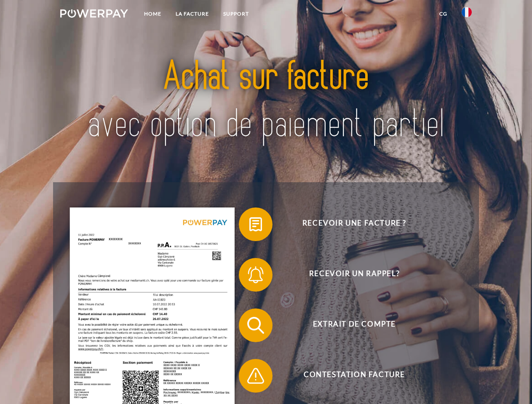 This screenshot has height=404, width=532. What do you see at coordinates (256, 275) in the screenshot?
I see `img: qb_bell.svg` at bounding box center [256, 275].